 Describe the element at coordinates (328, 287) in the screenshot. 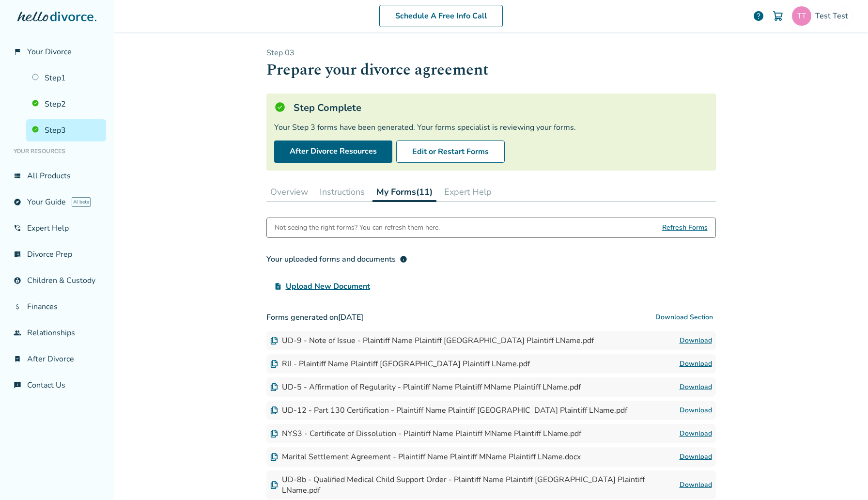

I see `span: Upload New Document` at that location.